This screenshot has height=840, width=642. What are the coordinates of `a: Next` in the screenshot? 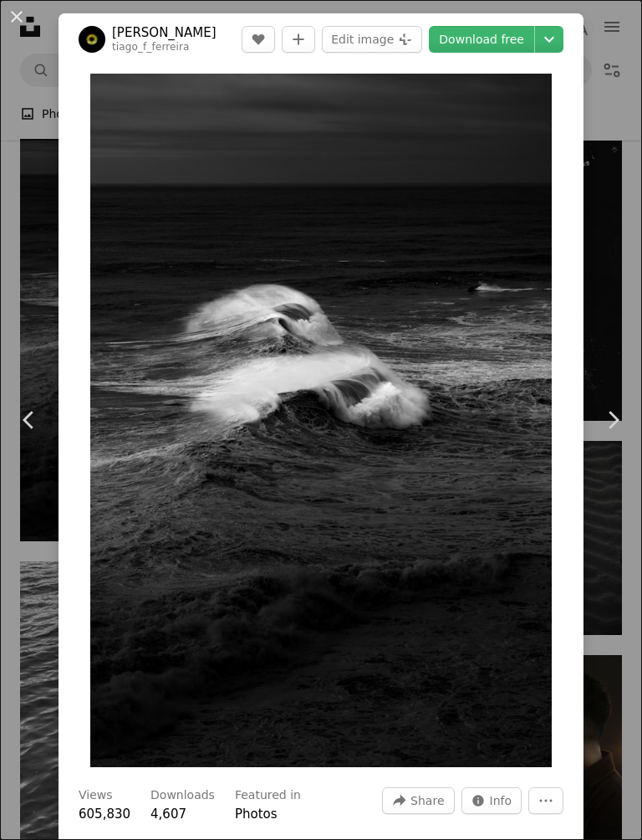 It's located at (613, 420).